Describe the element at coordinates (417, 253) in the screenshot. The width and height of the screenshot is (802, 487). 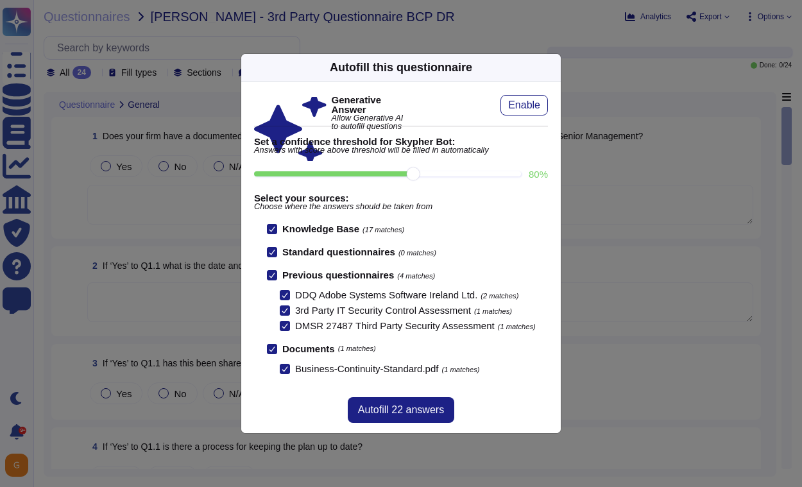
I see `span: (0 matches)` at that location.